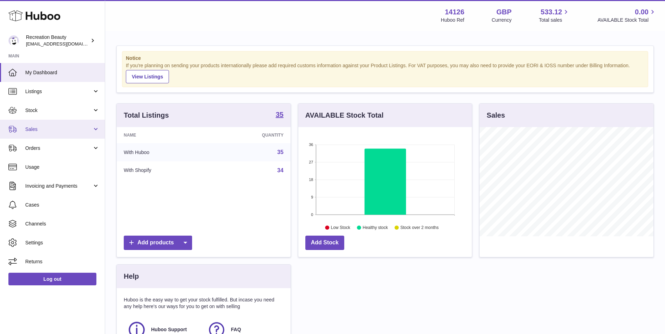  Describe the element at coordinates (375, 228) in the screenshot. I see `text: Healthy stock` at that location.